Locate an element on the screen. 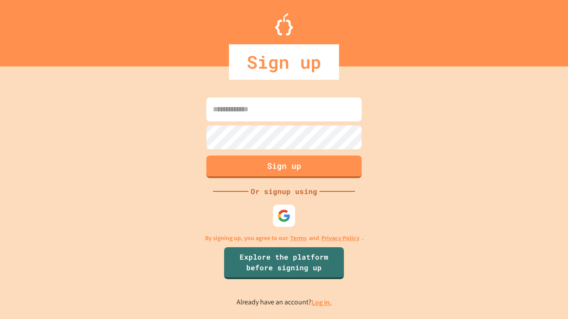 This screenshot has width=568, height=319. a: Privacy Policy is located at coordinates (340, 238).